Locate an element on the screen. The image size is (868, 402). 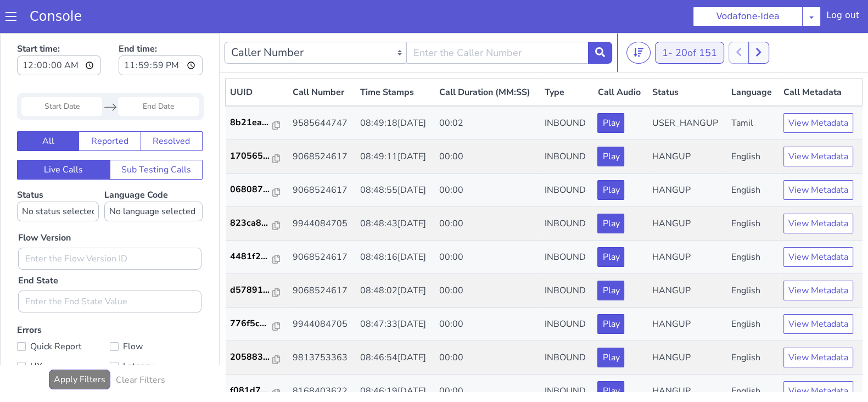
th: Call Metadata is located at coordinates (820, 60).